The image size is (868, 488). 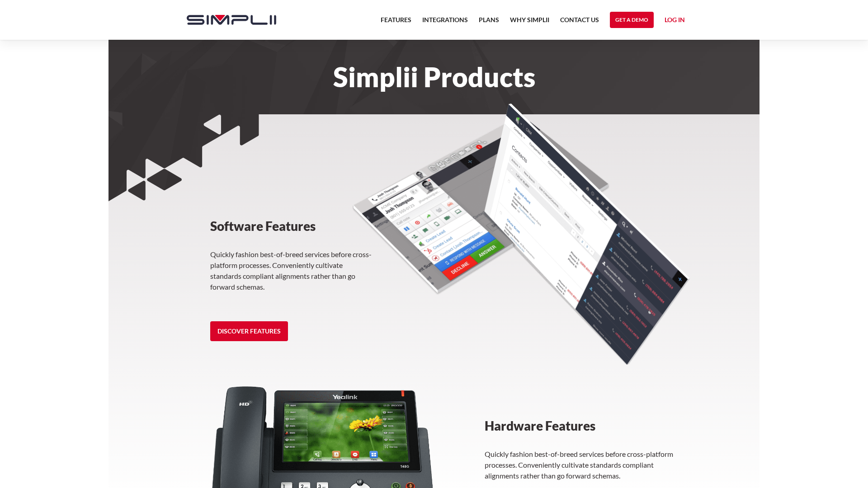 What do you see at coordinates (231, 20) in the screenshot?
I see `img: Simplii` at bounding box center [231, 20].